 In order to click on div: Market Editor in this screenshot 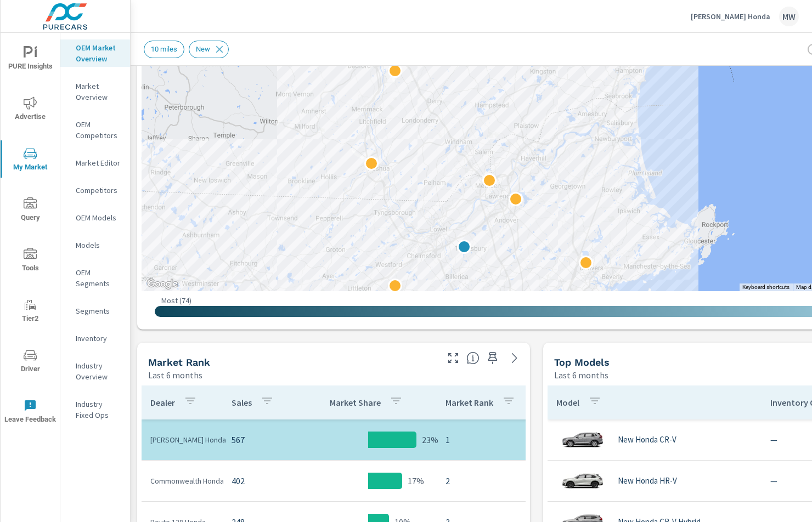, I will do `click(95, 163)`.